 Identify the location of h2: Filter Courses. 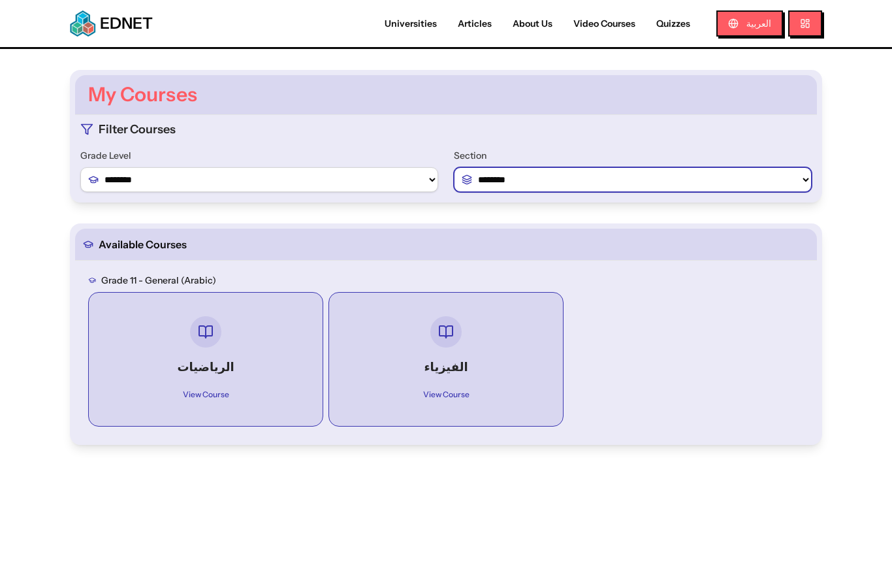
(137, 129).